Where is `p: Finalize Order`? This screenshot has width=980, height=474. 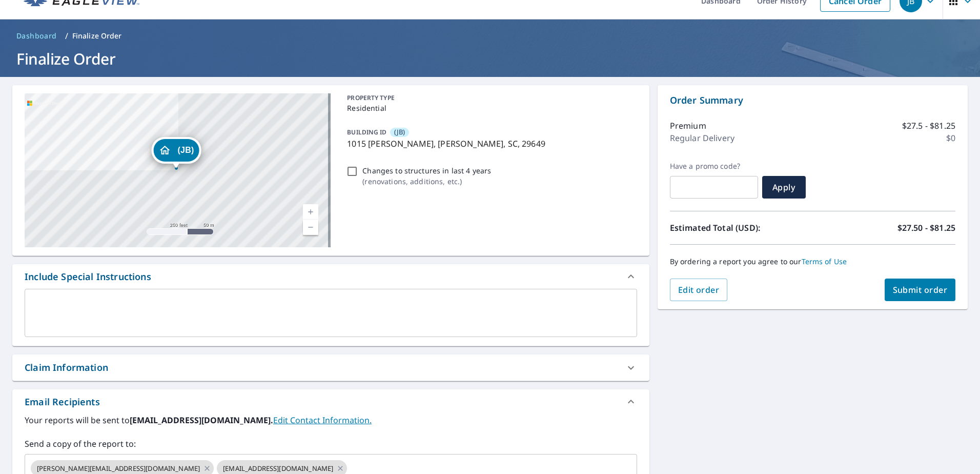 p: Finalize Order is located at coordinates (97, 36).